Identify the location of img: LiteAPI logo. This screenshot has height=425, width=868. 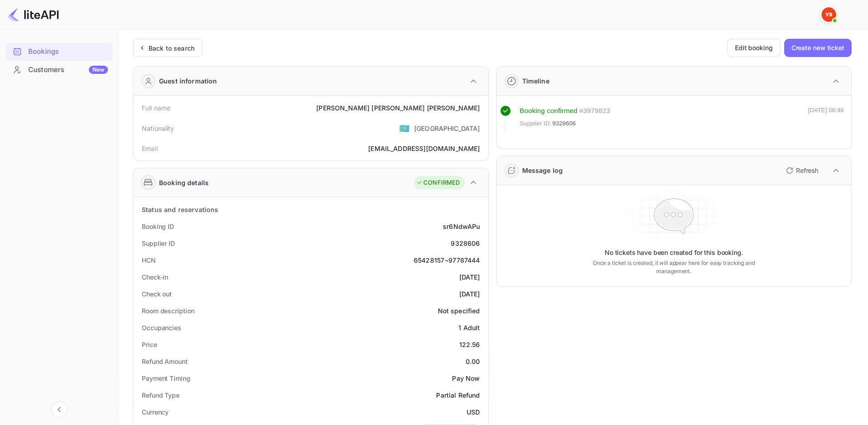
(33, 15).